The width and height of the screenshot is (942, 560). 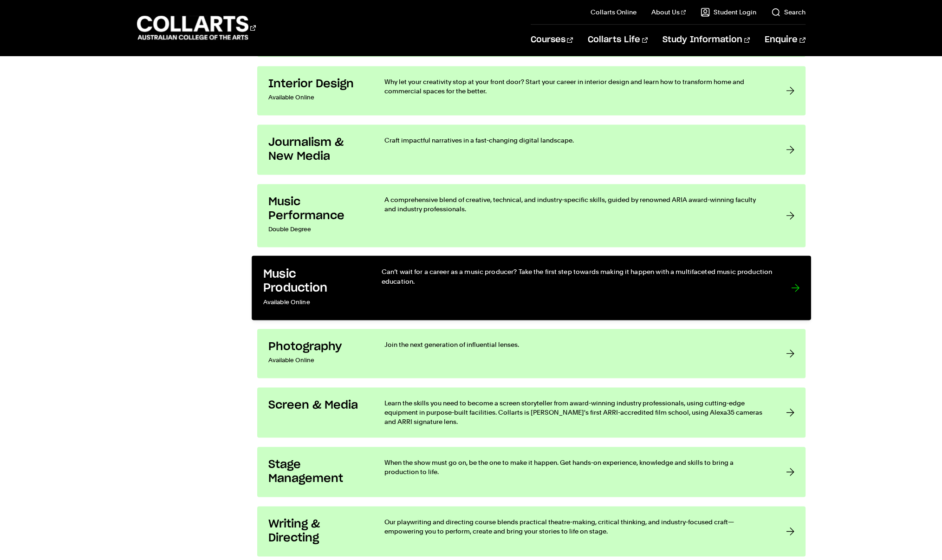 I want to click on a: Screen & Media Learn the skills you need to become a screen storyteller from award-winning indust..., so click(x=531, y=412).